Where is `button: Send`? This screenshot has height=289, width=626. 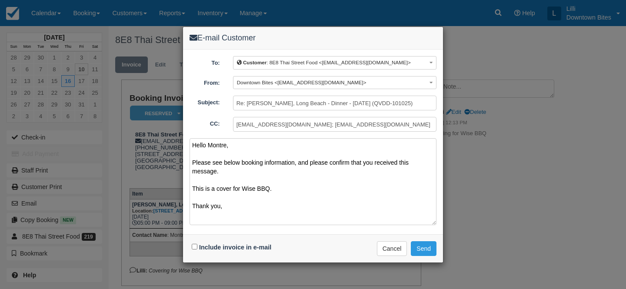 button: Send is located at coordinates (424, 249).